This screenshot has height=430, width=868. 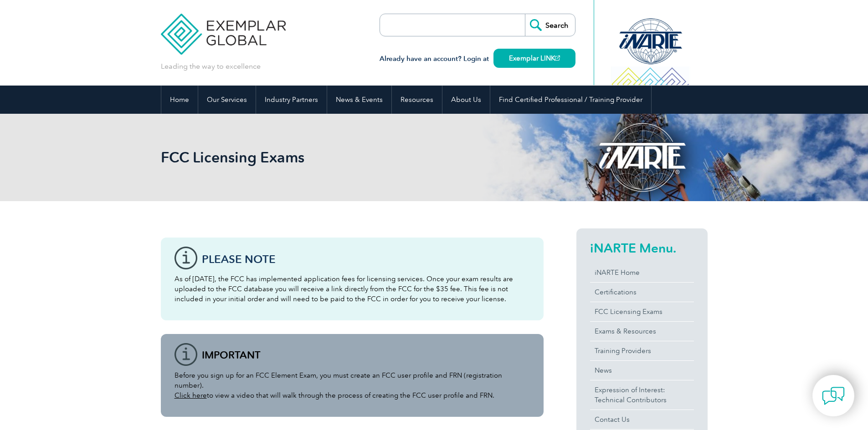 I want to click on a: Home, so click(x=179, y=100).